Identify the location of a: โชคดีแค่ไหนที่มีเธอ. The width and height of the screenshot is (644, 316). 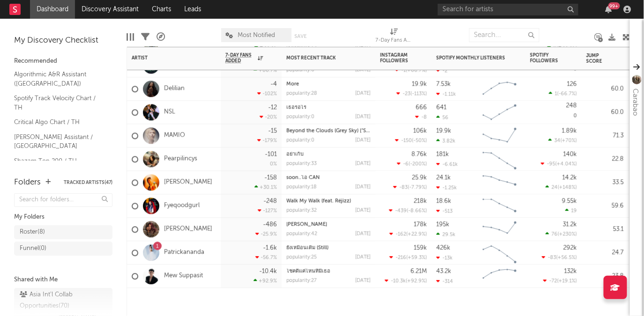
(308, 271).